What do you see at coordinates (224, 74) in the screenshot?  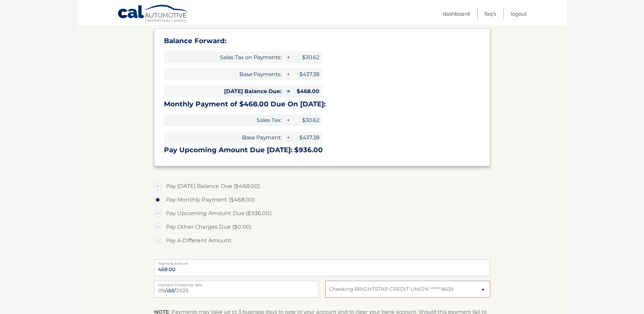 I see `span: Base Payments:` at bounding box center [224, 74].